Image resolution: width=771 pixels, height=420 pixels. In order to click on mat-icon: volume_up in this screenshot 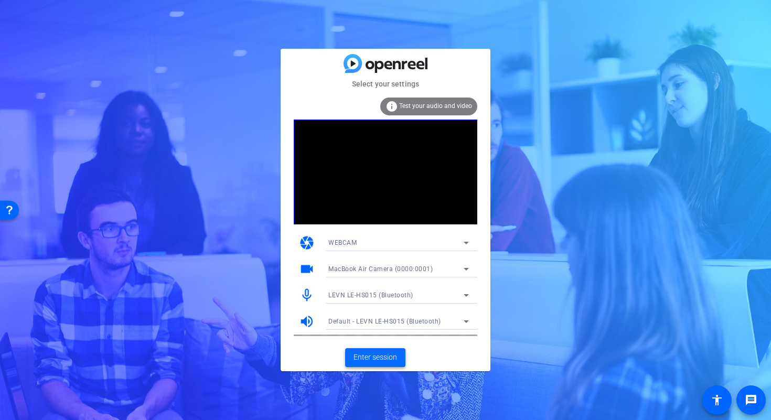, I will do `click(307, 321)`.